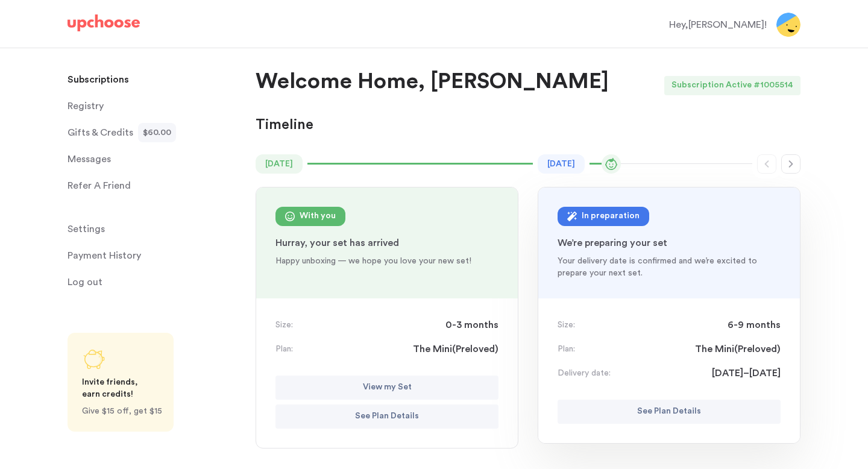 The image size is (868, 469). I want to click on p: Your delivery date is confirmed and we’re excited to prepare your next set., so click(669, 267).